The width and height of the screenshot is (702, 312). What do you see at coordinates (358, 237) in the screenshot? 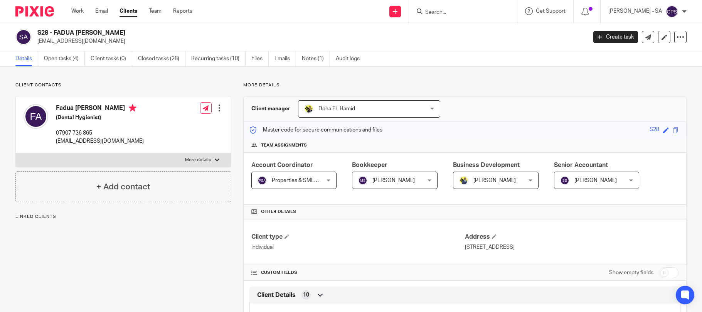
I see `h4: Client type` at bounding box center [358, 237].